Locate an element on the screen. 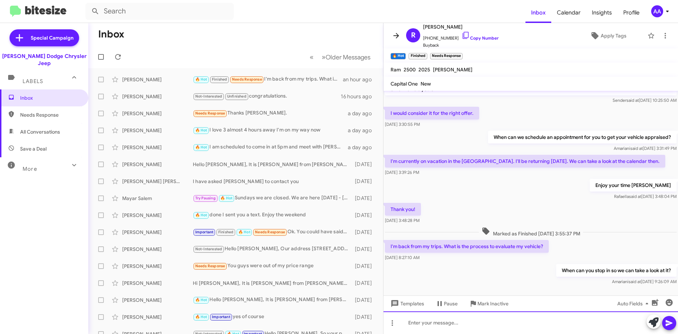  span: 2500 is located at coordinates (410, 70).